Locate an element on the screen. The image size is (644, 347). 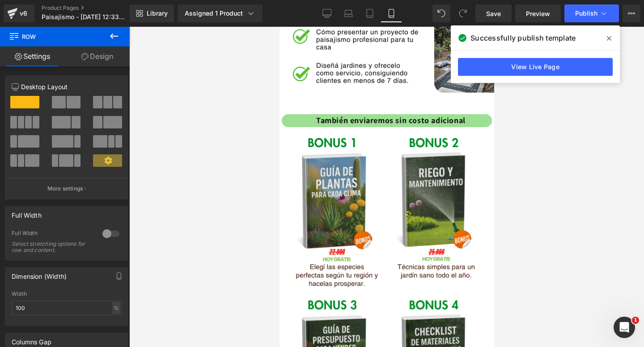
button: More settings is located at coordinates (67, 188).